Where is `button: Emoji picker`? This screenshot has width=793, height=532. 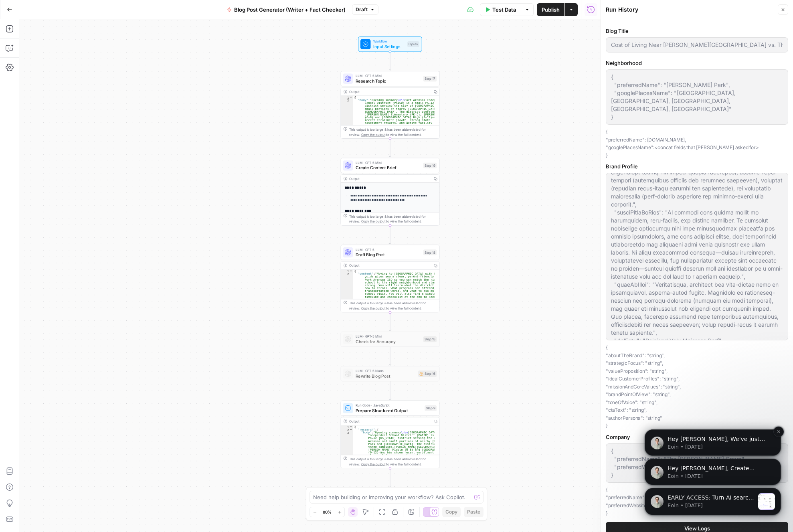
button: Emoji picker is located at coordinates (28, 266).